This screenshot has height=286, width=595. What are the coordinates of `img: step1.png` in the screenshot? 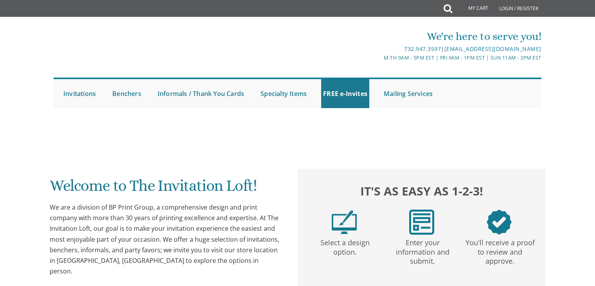 It's located at (344, 222).